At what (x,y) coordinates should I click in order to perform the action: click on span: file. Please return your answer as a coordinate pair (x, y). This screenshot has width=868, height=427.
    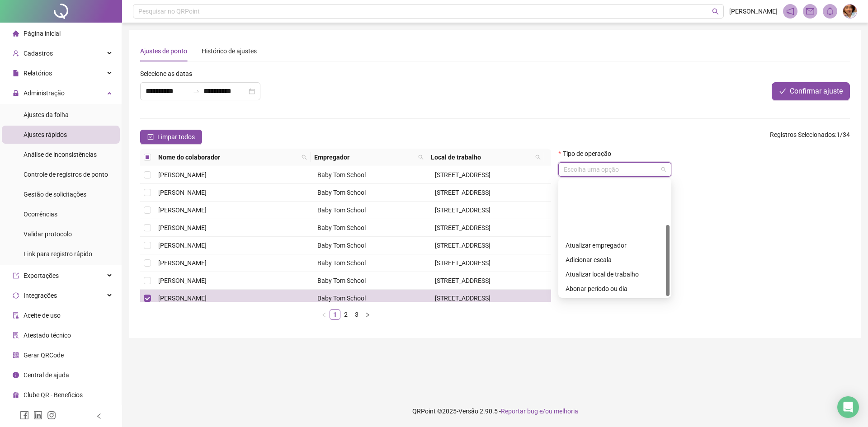
    Looking at the image, I should click on (16, 73).